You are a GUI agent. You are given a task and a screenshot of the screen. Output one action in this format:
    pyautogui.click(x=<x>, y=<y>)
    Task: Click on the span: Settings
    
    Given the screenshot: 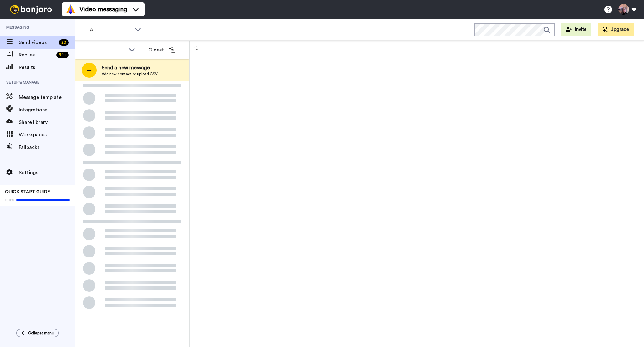 What is the action you would take?
    pyautogui.click(x=47, y=173)
    